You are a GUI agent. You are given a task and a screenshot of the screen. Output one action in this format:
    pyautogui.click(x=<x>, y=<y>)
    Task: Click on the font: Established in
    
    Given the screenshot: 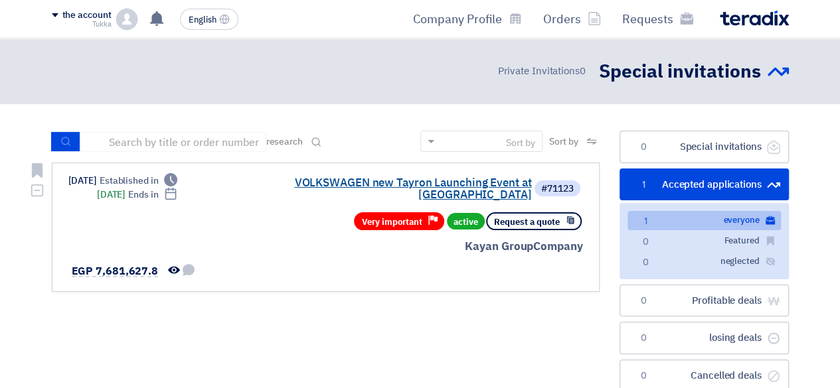 What is the action you would take?
    pyautogui.click(x=129, y=181)
    